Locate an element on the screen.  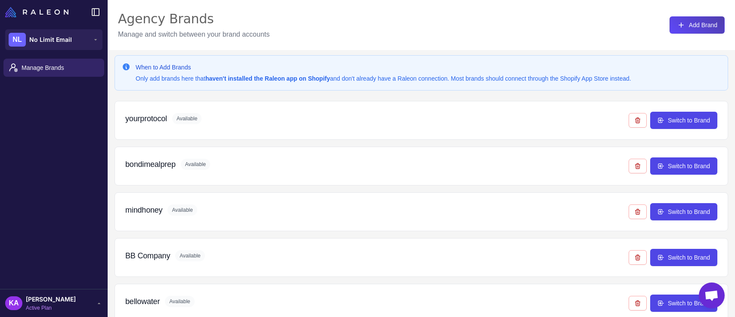
span: Active Plan is located at coordinates (51, 308).